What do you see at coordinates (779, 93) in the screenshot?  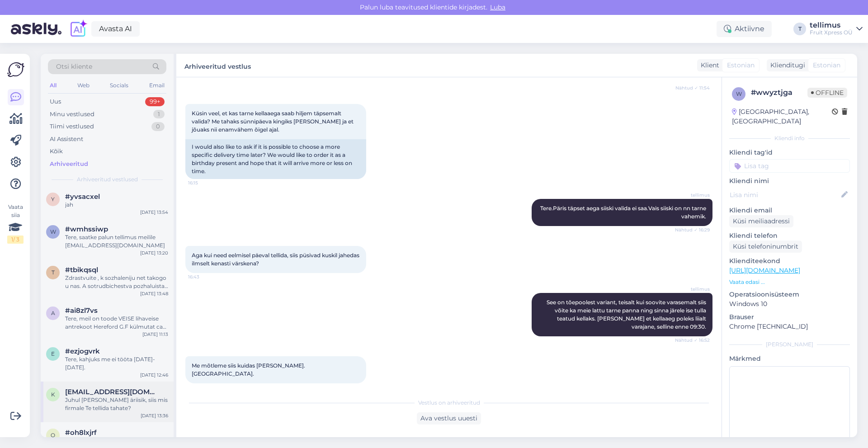 I see `div: # wwyztjga` at bounding box center [779, 93].